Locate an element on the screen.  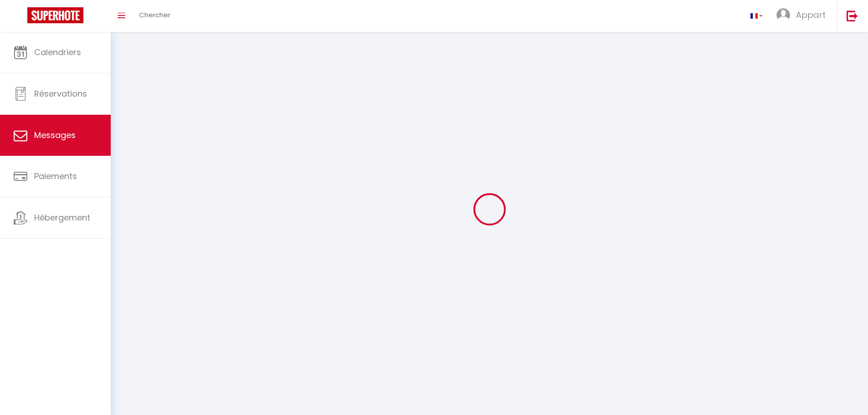
span: Paiements is located at coordinates (56, 176).